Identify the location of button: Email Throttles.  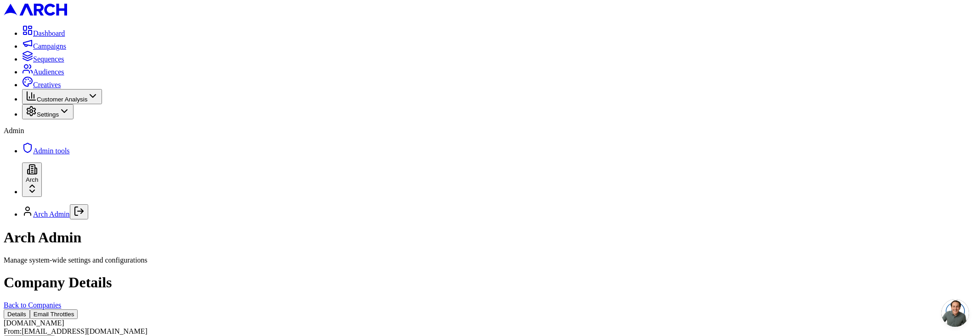
(53, 314).